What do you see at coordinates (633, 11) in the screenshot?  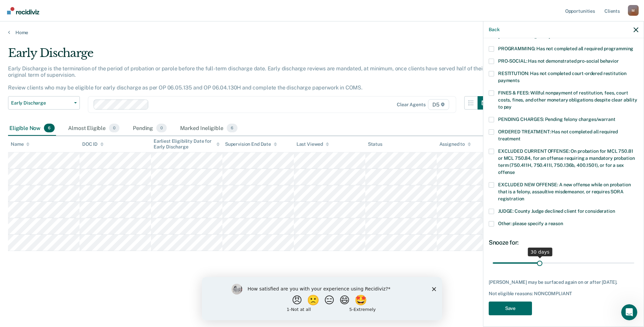 I see `div: M` at bounding box center [633, 11].